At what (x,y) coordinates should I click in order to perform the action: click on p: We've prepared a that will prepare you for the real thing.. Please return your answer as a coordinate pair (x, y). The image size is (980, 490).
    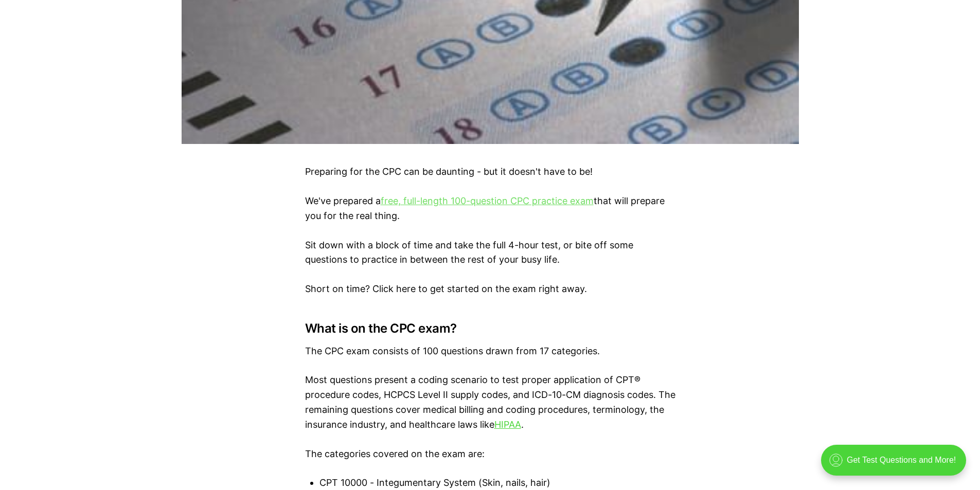
    Looking at the image, I should click on (490, 208).